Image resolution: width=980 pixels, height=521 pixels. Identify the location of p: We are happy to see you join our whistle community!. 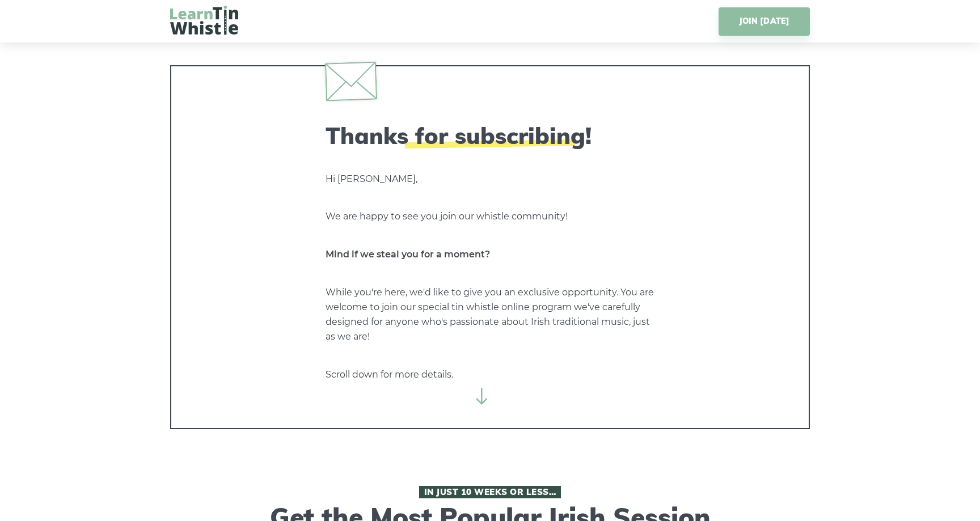
(490, 217).